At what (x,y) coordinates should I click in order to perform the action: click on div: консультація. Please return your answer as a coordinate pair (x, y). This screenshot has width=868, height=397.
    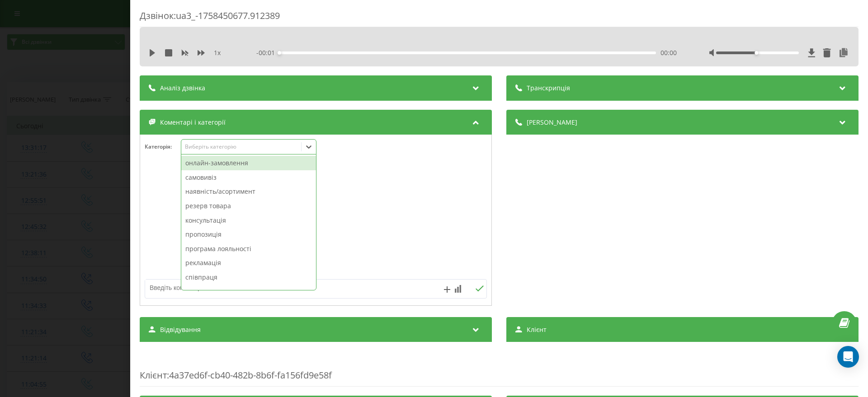
    Looking at the image, I should click on (249, 221).